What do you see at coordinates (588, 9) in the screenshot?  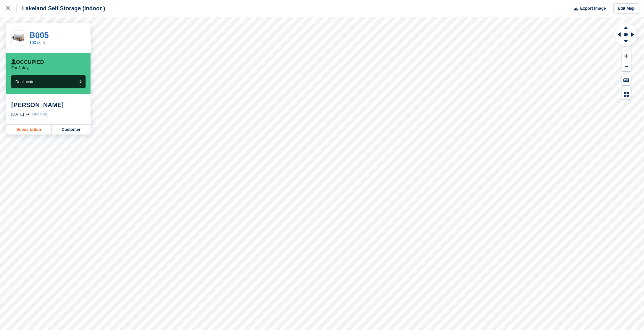 I see `button: Export Image` at bounding box center [588, 9].